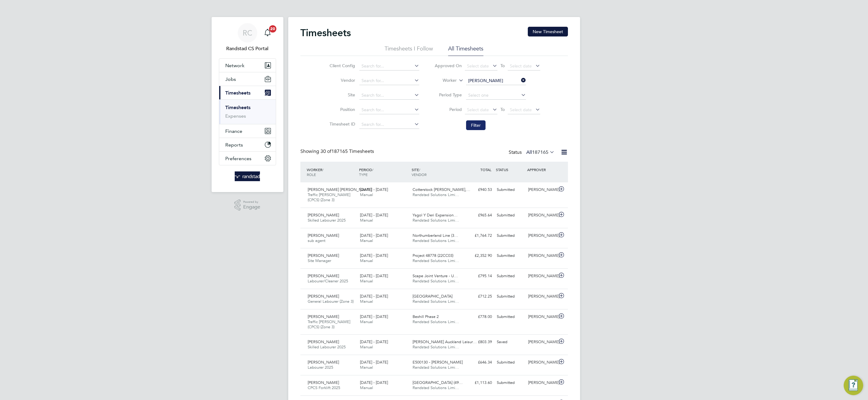  What do you see at coordinates (247, 145) in the screenshot?
I see `button: Reports` at bounding box center [247, 145].